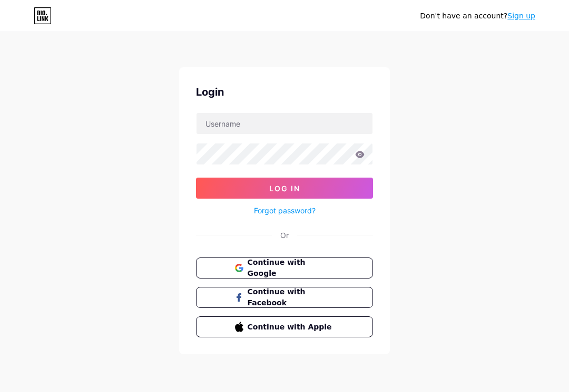  Describe the element at coordinates (284, 188) in the screenshot. I see `button: Log In` at that location.